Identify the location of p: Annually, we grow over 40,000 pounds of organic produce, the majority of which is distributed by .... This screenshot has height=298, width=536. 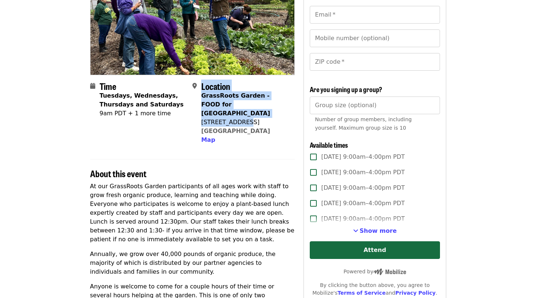
(193, 263).